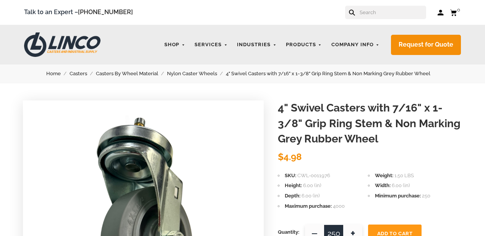 The height and width of the screenshot is (236, 485). I want to click on a: 0, so click(455, 12).